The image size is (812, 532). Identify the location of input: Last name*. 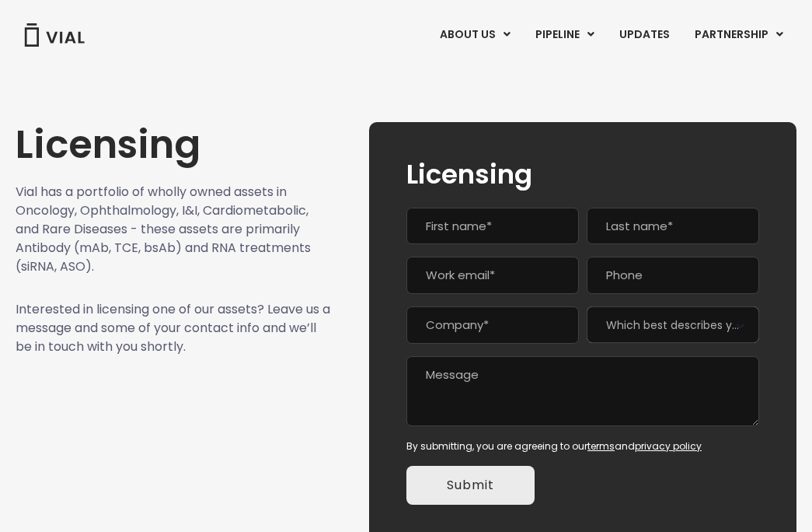
(673, 227).